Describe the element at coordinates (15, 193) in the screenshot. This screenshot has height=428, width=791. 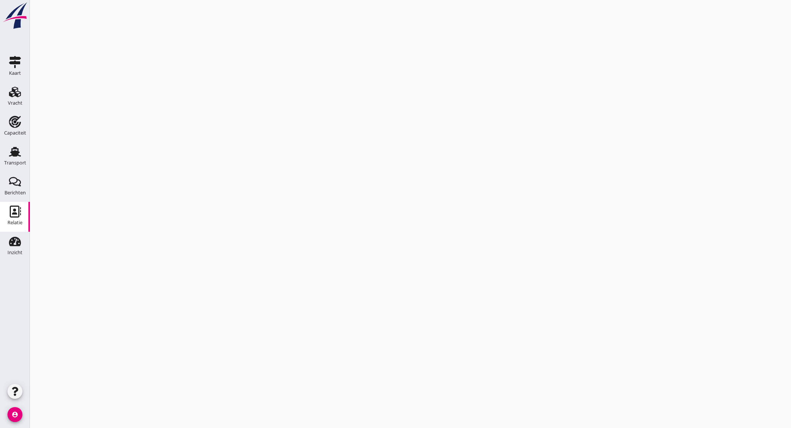
I see `div: Berichten` at that location.